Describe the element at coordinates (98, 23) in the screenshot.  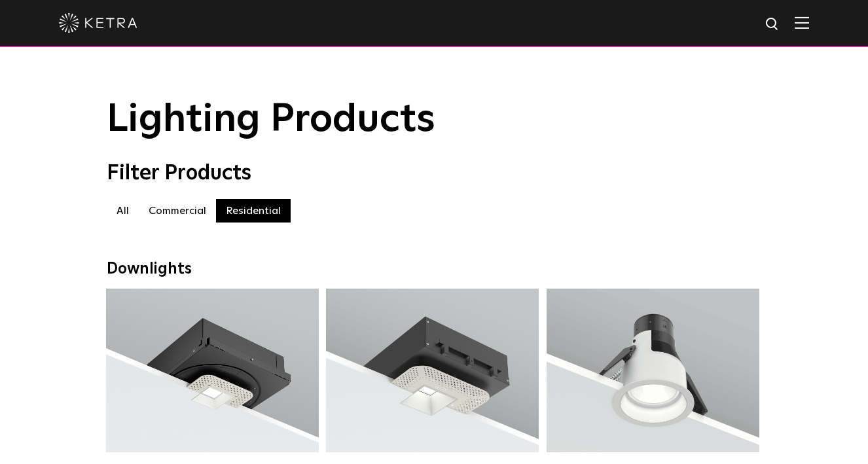
I see `img: ketra-logo-2019-white` at that location.